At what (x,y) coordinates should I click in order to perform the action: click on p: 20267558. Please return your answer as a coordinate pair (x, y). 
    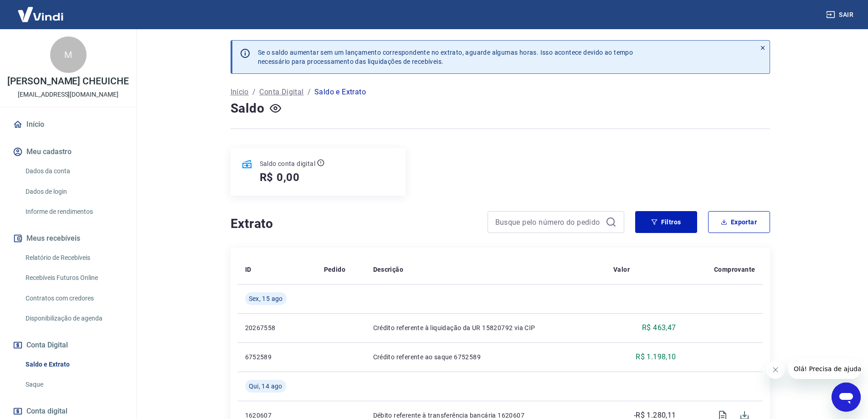
    Looking at the image, I should click on (277, 328).